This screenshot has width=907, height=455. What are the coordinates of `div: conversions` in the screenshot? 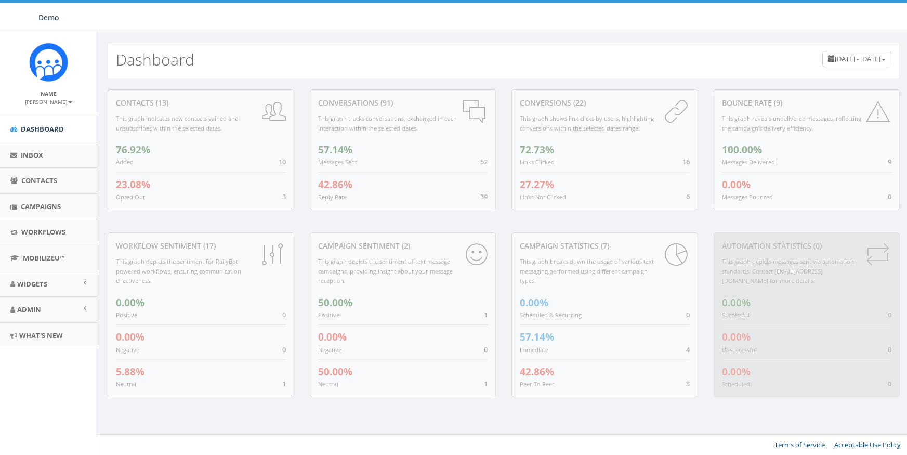 It's located at (605, 103).